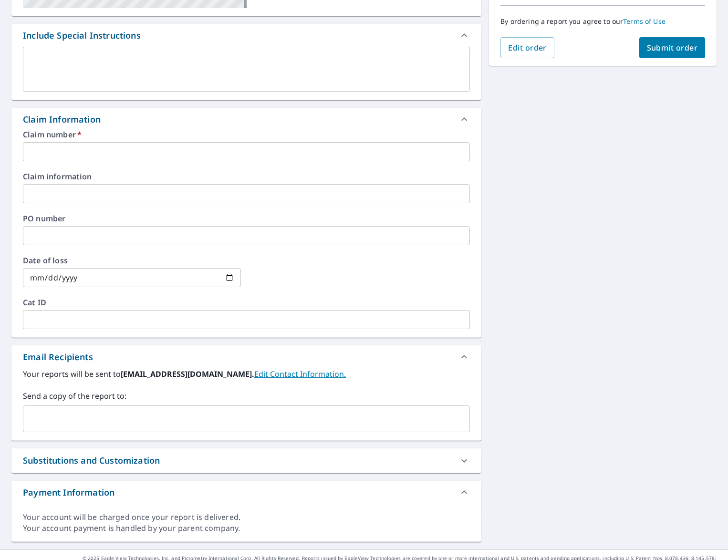 The image size is (728, 560). I want to click on p: By ordering a report you agree to our, so click(603, 21).